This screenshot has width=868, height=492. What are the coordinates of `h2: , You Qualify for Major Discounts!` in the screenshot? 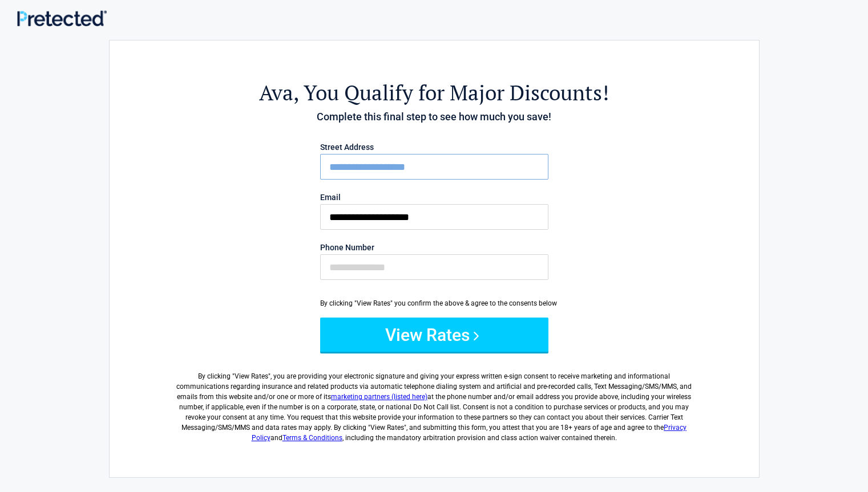 It's located at (434, 92).